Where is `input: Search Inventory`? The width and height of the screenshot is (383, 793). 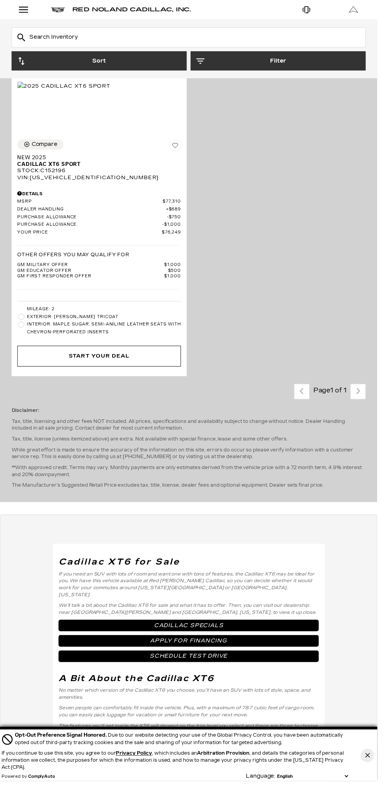 input: Search Inventory is located at coordinates (192, 38).